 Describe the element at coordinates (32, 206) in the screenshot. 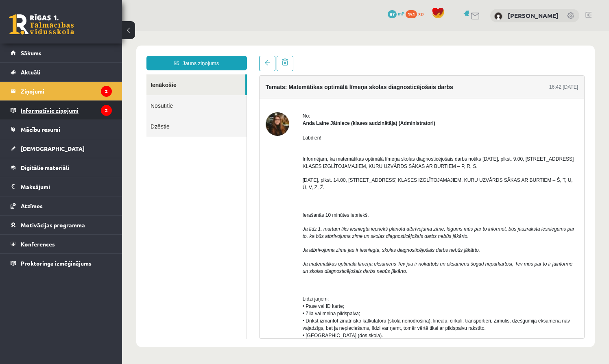

I see `span: Atzīmes` at that location.